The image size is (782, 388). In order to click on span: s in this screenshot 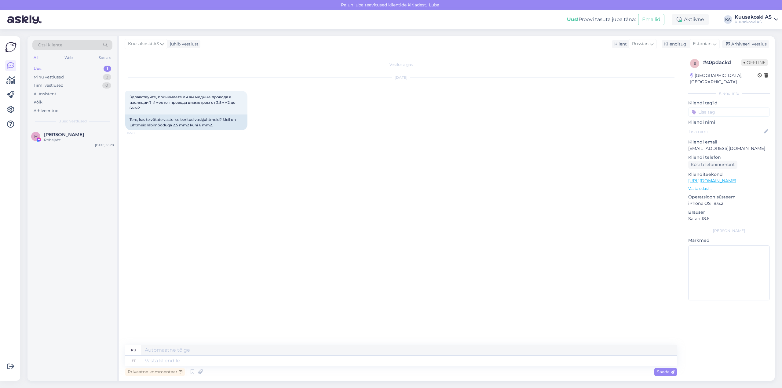, I will do `click(695, 63)`.